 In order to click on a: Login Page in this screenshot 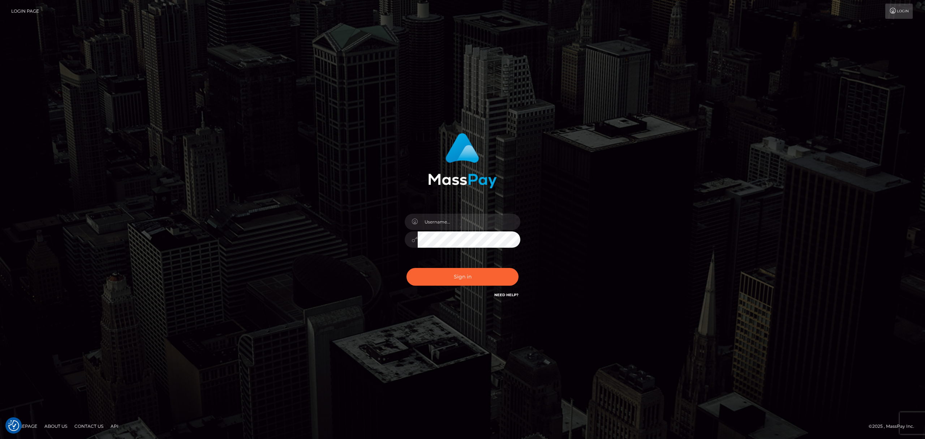, I will do `click(25, 11)`.